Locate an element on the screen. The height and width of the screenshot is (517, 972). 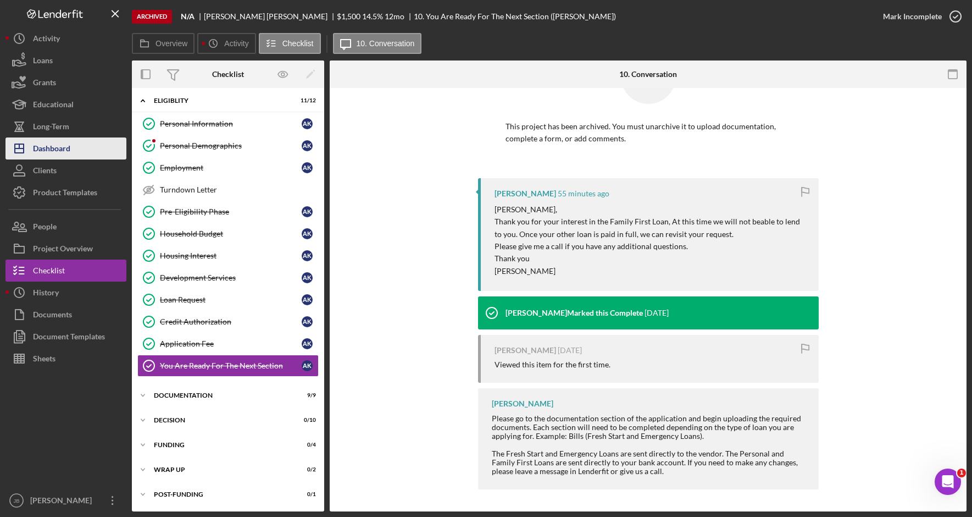
button: Educational is located at coordinates (66, 104).